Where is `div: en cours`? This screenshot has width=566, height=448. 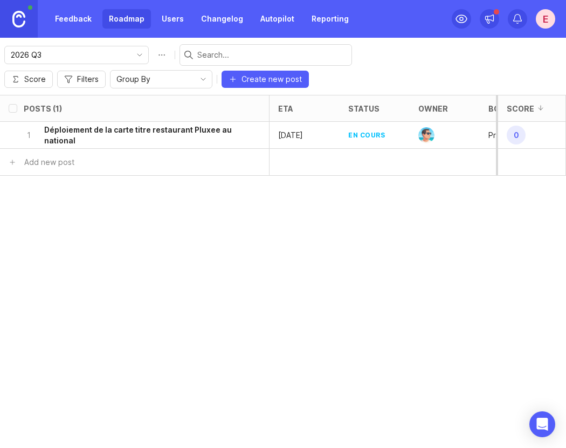 div: en cours is located at coordinates (366, 135).